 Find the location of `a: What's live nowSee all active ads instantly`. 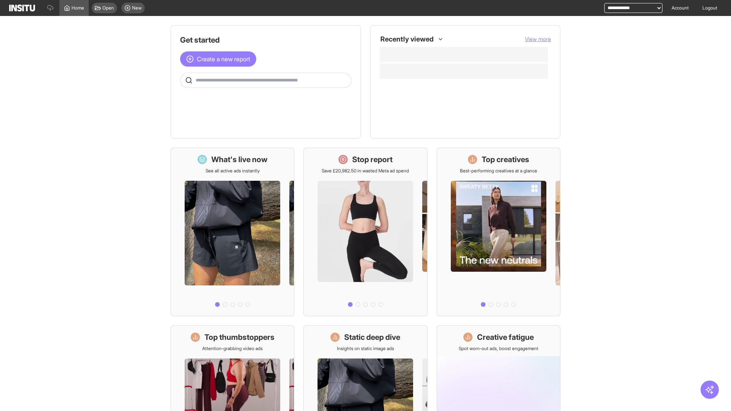

a: What's live nowSee all active ads instantly is located at coordinates (232, 232).